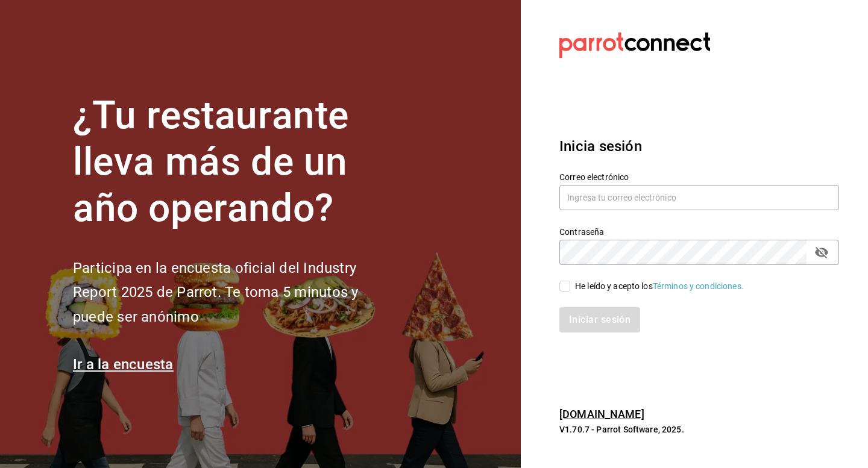  Describe the element at coordinates (659, 286) in the screenshot. I see `div: He leído y acepto los` at that location.